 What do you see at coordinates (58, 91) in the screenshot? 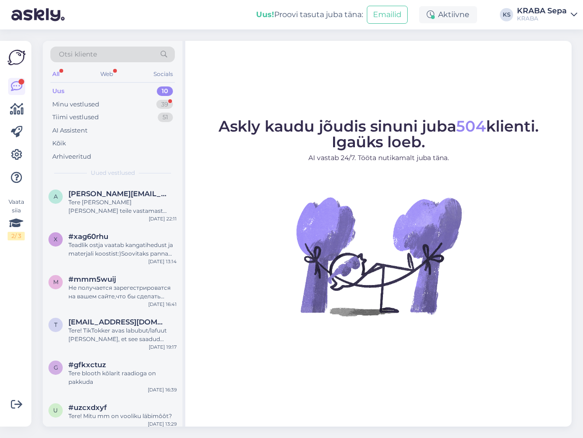
I see `div: Uus` at bounding box center [58, 91].